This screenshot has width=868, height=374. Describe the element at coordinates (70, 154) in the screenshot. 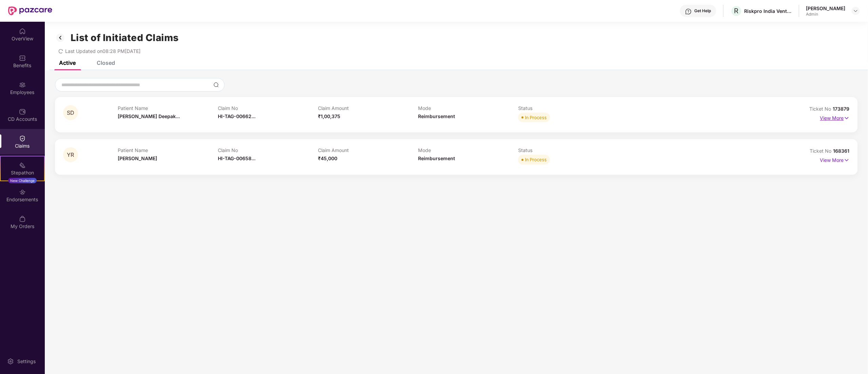

I see `span: YR` at that location.